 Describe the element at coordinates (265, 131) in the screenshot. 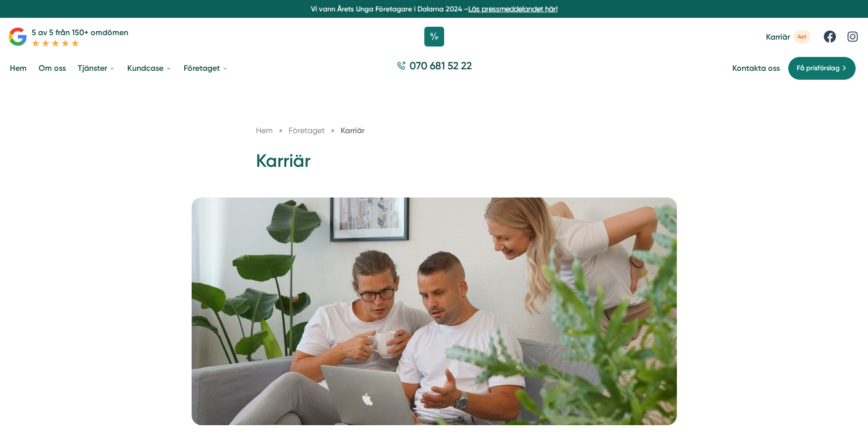

I see `span: Hem` at that location.